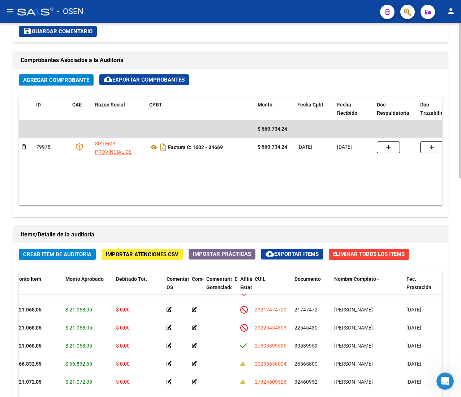 This screenshot has height=397, width=461. What do you see at coordinates (434, 109) in the screenshot?
I see `span: Doc Trazabilidad` at bounding box center [434, 109].